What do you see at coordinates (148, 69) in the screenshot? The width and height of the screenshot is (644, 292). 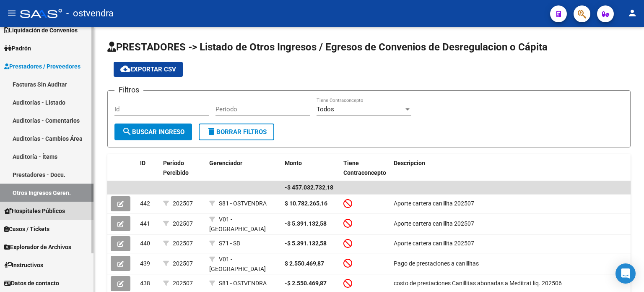 I see `button: Exportar CSV` at bounding box center [148, 69].